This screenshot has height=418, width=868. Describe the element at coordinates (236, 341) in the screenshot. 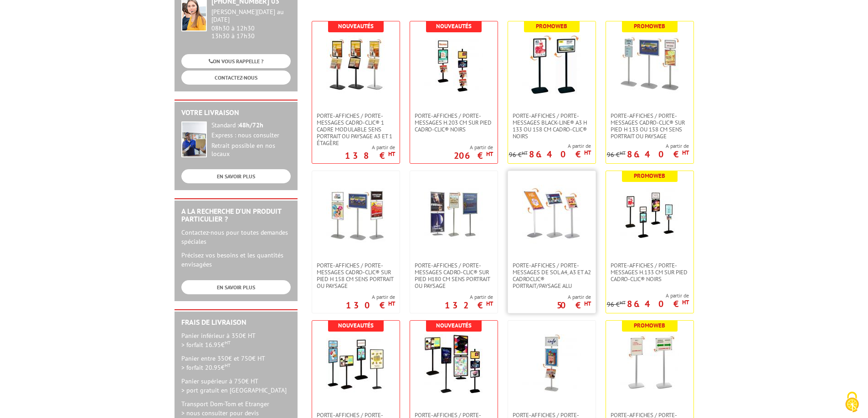

I see `p: Panier inférieur à 350€ HT` at that location.